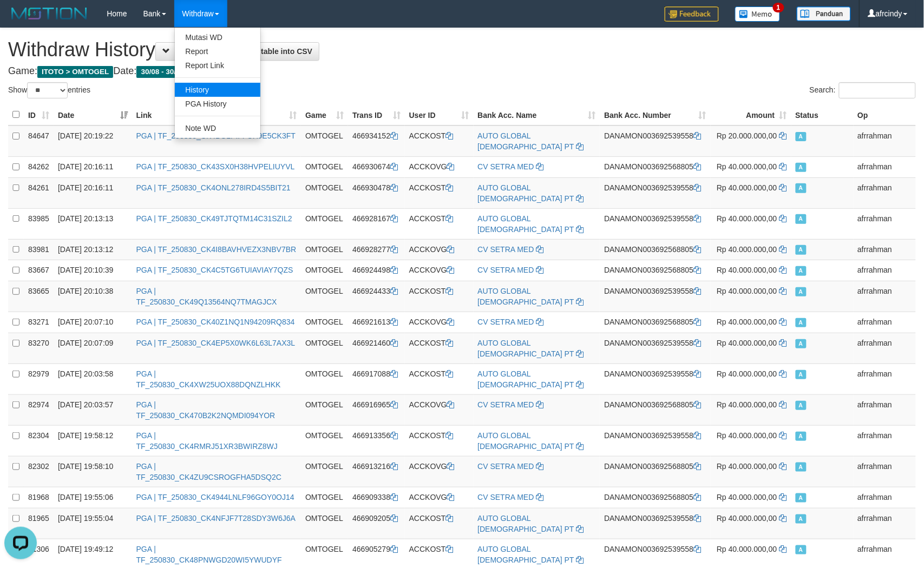 The height and width of the screenshot is (568, 924). What do you see at coordinates (208, 472) in the screenshot?
I see `a: PGA | TF_250830_CK4ZU9CSROGFHA5DSQ2C` at bounding box center [208, 472].